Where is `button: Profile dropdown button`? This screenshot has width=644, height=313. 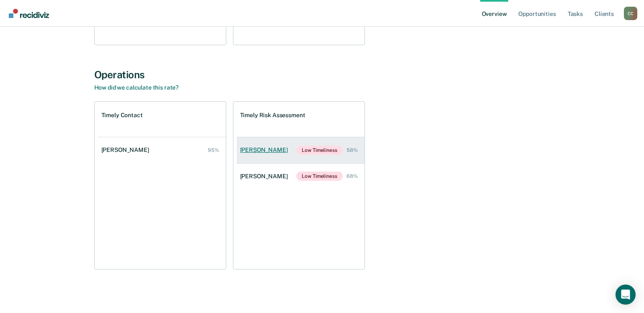
button: Profile dropdown button is located at coordinates (630, 14).